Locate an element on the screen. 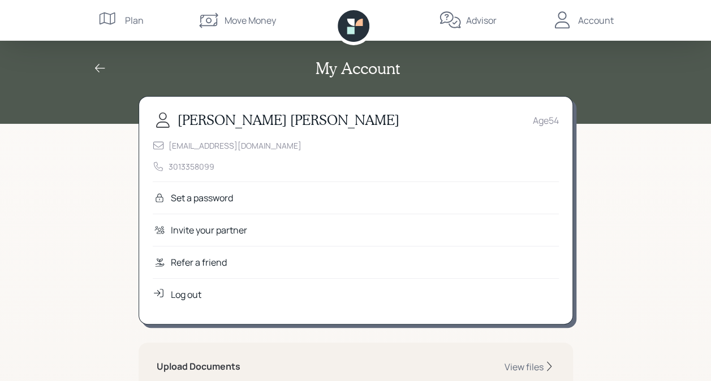 The image size is (711, 381). div: Account is located at coordinates (595, 20).